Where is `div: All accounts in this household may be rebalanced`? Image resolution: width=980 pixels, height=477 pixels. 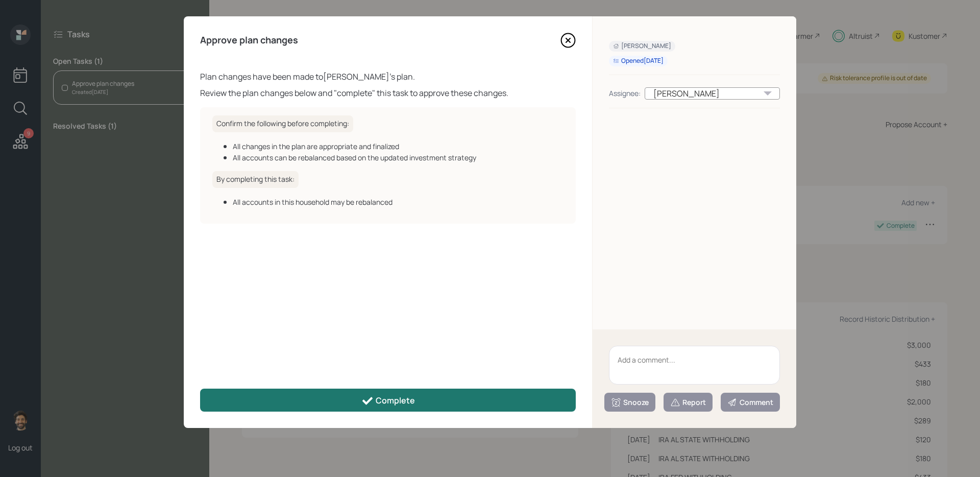
div: All accounts in this household may be rebalanced is located at coordinates (398, 202).